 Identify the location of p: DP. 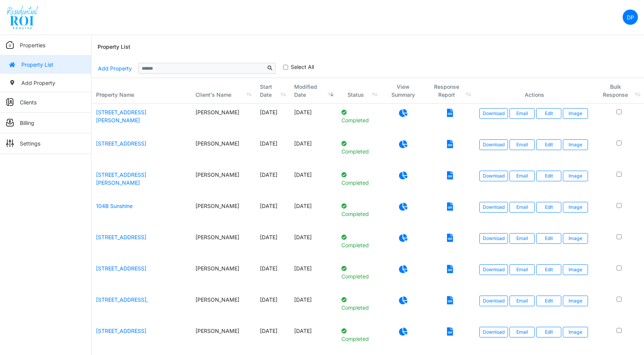
(630, 17).